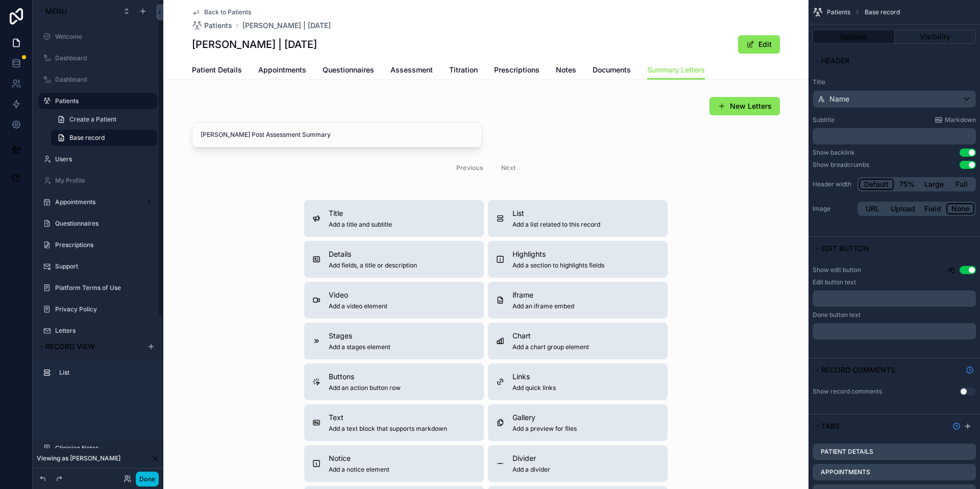 The height and width of the screenshot is (489, 980). Describe the element at coordinates (103, 267) in the screenshot. I see `a: Support` at that location.